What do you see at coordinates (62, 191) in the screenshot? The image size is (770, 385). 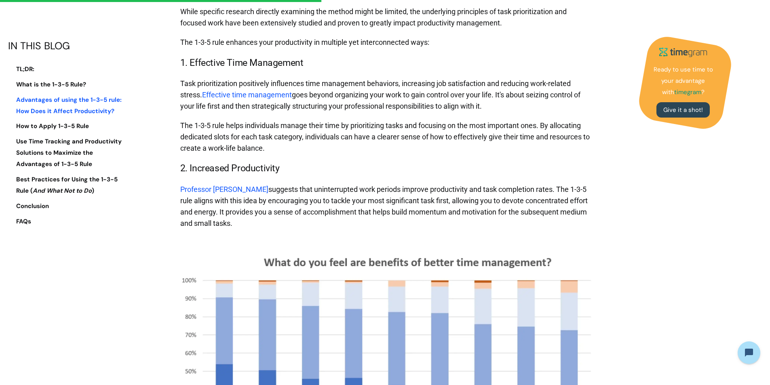 I see `em: And What Not to Do` at bounding box center [62, 191].